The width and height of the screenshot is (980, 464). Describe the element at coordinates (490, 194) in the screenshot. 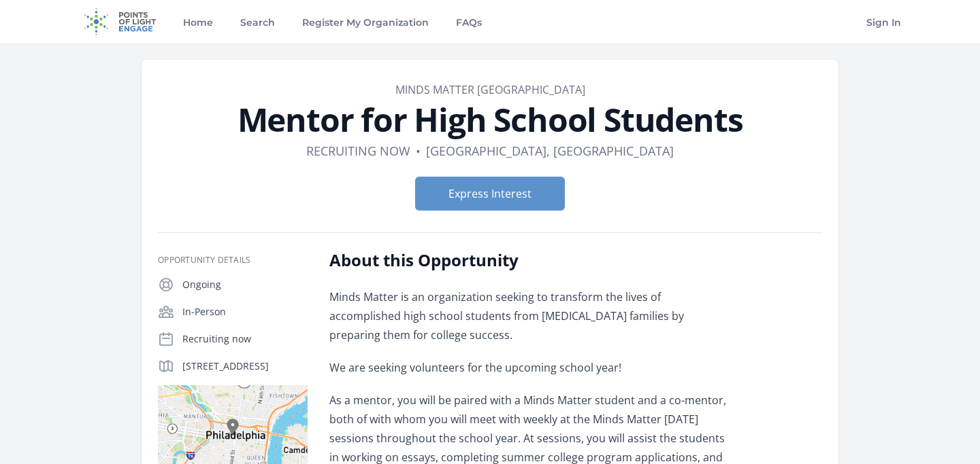

I see `button: Express Interest` at that location.